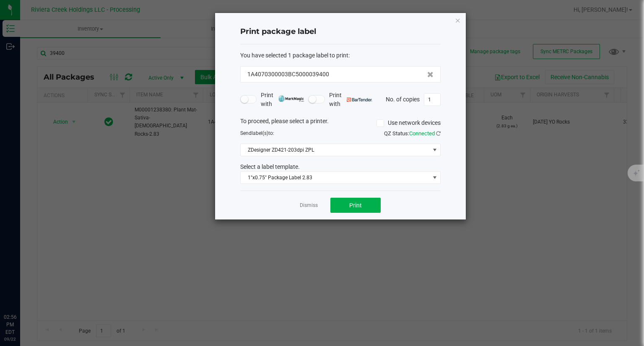 The width and height of the screenshot is (644, 346). What do you see at coordinates (257, 133) in the screenshot?
I see `span: Send to:` at bounding box center [257, 133].